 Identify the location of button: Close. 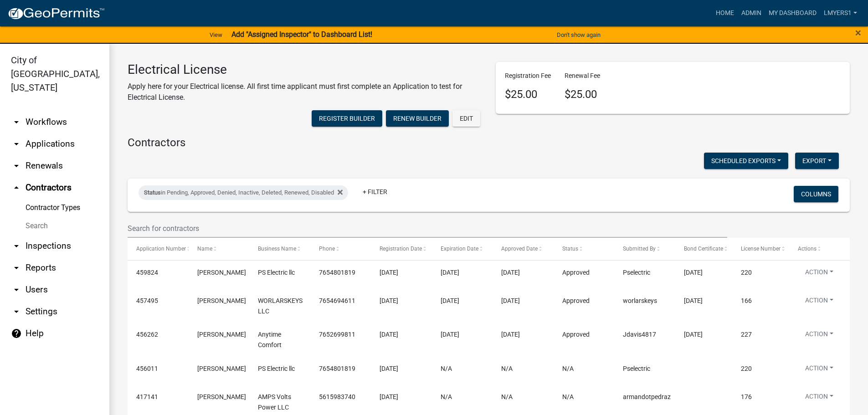
(858, 33).